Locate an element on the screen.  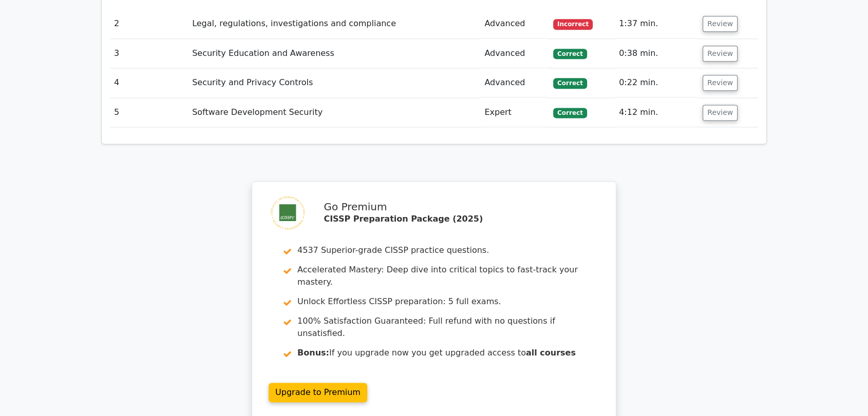
td: 0:38 min. is located at coordinates (657, 53).